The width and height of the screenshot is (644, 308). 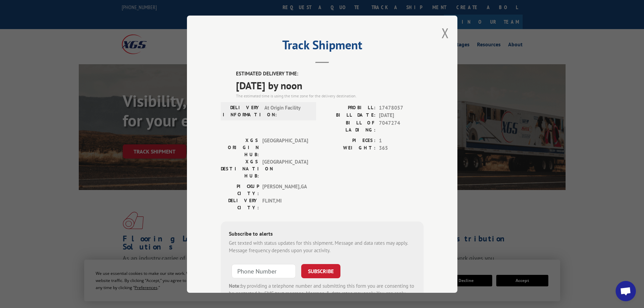 What do you see at coordinates (322, 246) in the screenshot?
I see `div: Get texted with status updates for this shipment. Message and data rates may apply. Message frequ...` at bounding box center [322, 246].